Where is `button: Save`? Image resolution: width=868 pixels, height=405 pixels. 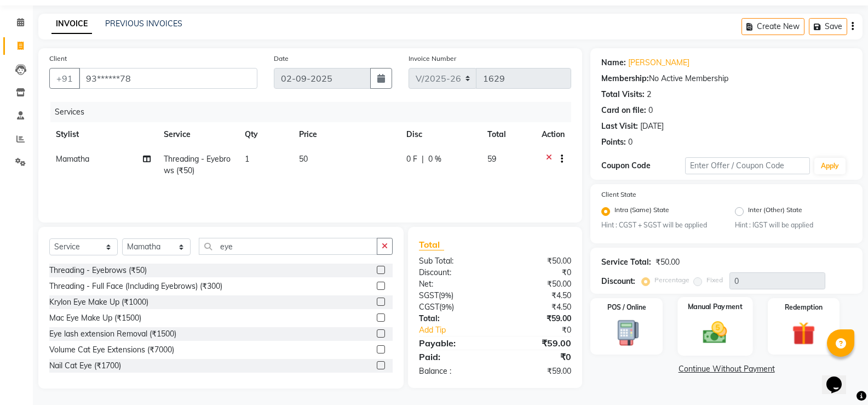 button: Save is located at coordinates (828, 27).